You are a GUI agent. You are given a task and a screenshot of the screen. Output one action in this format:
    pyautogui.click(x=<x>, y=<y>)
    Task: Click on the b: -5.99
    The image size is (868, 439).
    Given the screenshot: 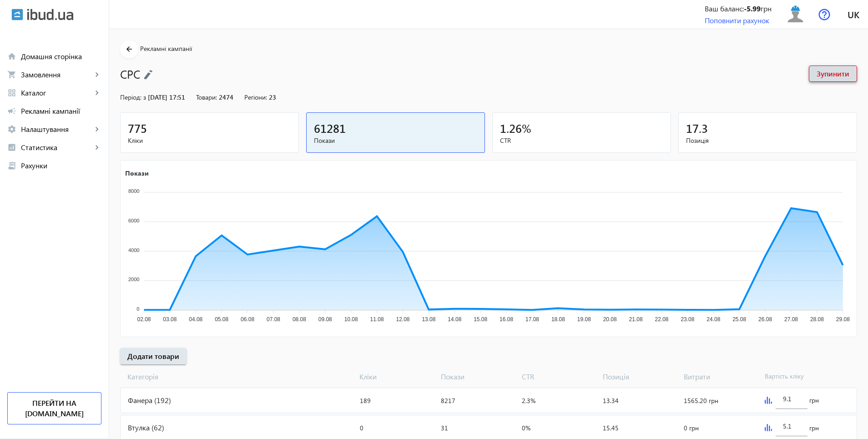 What is the action you would take?
    pyautogui.click(x=752, y=8)
    